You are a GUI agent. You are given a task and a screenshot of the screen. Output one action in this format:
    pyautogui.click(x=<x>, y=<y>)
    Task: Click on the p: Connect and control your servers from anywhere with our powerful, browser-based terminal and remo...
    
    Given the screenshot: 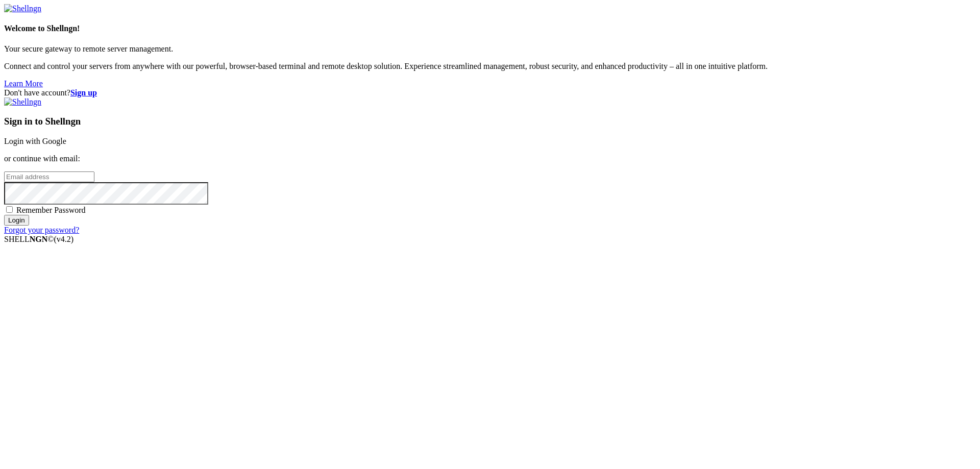 What is the action you would take?
    pyautogui.click(x=490, y=67)
    